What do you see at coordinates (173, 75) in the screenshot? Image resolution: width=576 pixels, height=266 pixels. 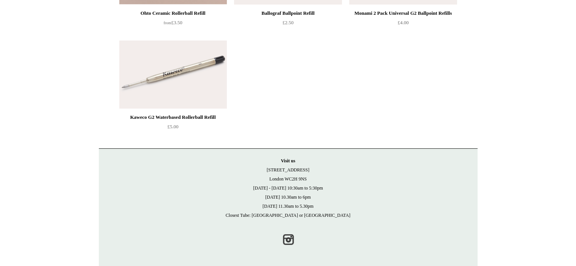 I see `a: Kaweco G2 Waterbased Rollerball Refill Kaweco G2 Waterbased Rollerball Refill` at bounding box center [173, 75].